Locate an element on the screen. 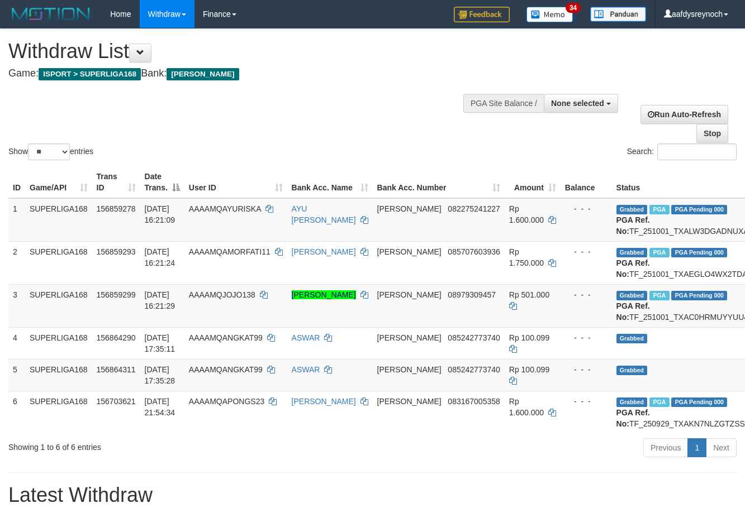 The height and width of the screenshot is (508, 745). td: 6 is located at coordinates (17, 412).